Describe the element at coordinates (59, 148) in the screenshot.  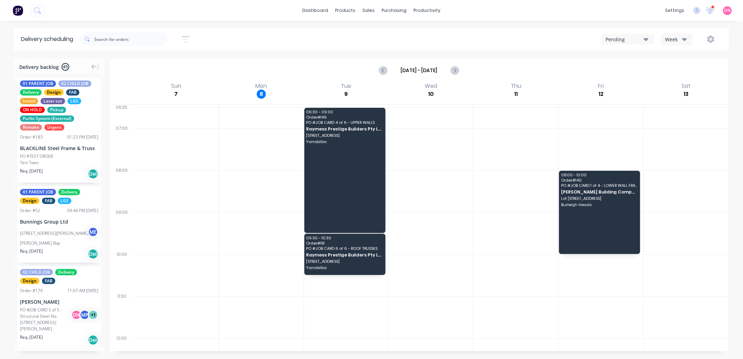
I see `div: BLACKLINE Steel Frame & Truss` at that location.